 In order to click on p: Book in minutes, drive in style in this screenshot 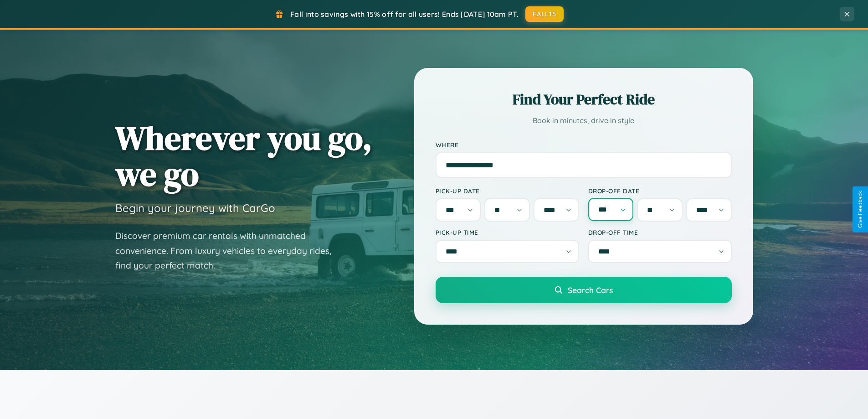, I will do `click(584, 120)`.